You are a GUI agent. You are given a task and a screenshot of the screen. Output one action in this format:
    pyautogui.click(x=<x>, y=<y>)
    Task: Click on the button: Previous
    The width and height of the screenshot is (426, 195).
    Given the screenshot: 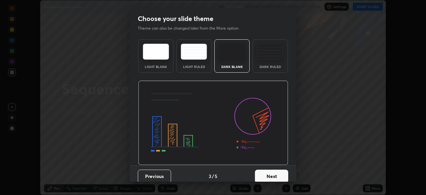 What is the action you would take?
    pyautogui.click(x=154, y=176)
    